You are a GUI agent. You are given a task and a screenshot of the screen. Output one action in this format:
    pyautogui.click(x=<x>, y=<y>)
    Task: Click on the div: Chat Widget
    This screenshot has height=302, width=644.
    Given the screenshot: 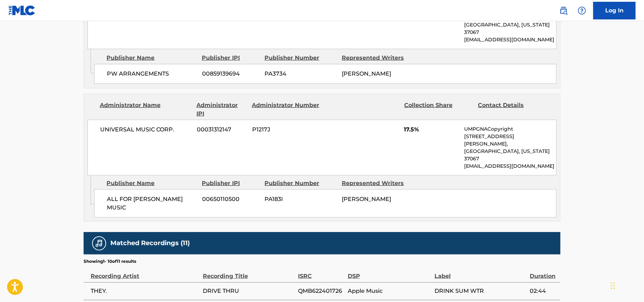 What is the action you would take?
    pyautogui.click(x=626, y=285)
    